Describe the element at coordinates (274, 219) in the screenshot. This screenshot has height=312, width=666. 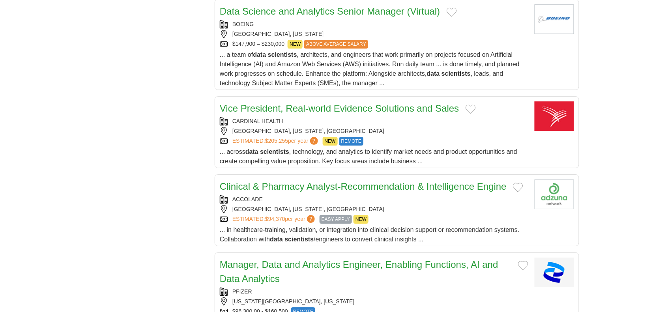
I see `a: ESTIMATED:$94,370per year?` at that location.